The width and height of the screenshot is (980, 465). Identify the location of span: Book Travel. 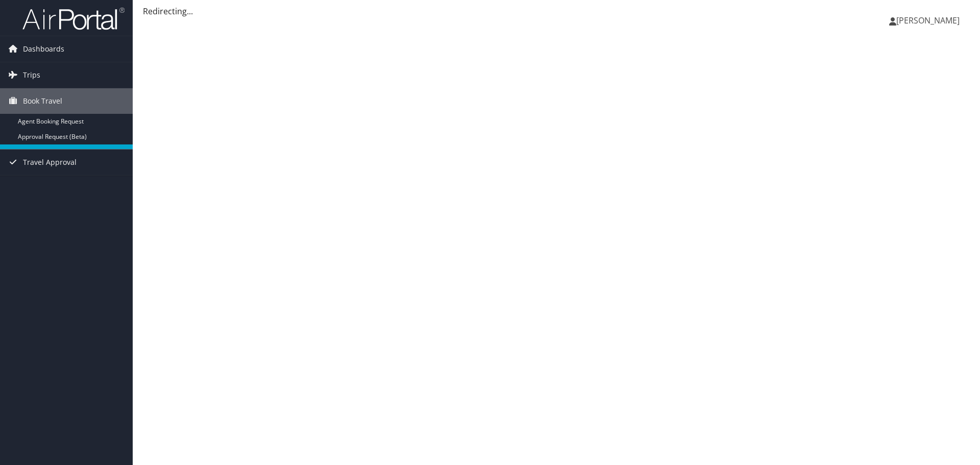
(42, 101).